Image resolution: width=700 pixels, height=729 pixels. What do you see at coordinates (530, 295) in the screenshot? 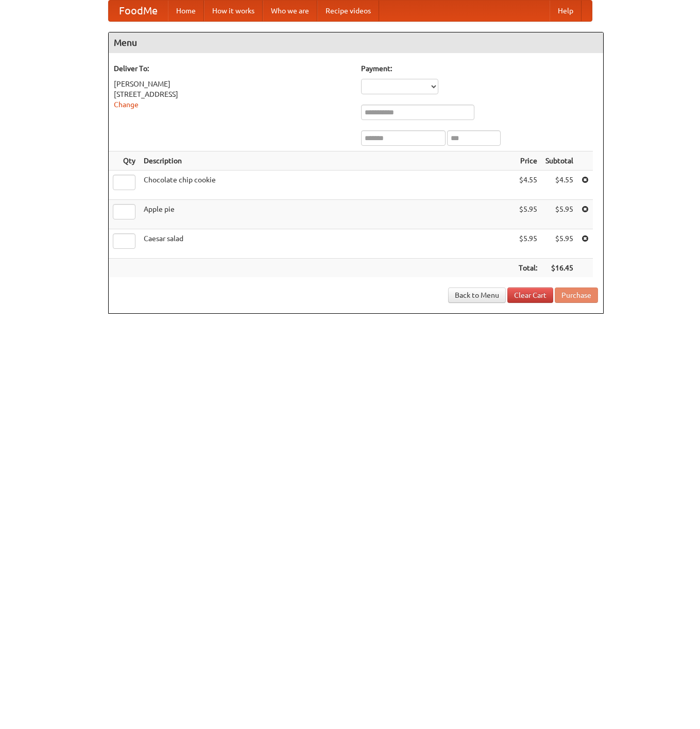
I see `a: Clear Cart` at bounding box center [530, 295].